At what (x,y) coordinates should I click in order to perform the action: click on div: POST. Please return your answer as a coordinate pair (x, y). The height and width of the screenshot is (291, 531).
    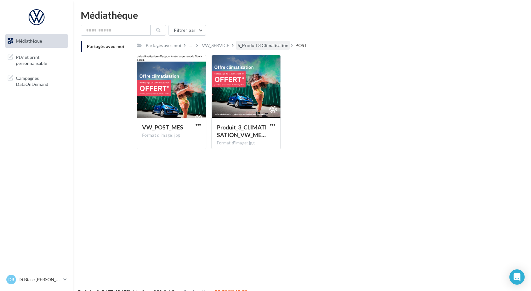
    Looking at the image, I should click on (301, 45).